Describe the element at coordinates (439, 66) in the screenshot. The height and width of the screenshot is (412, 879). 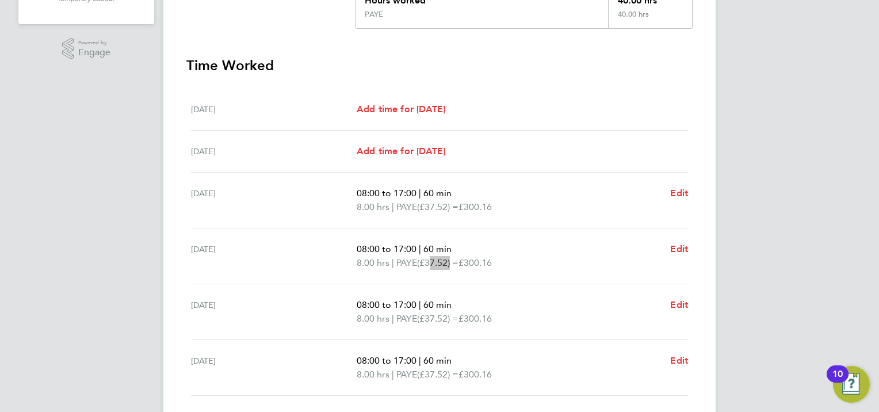
I see `h3: Time Worked` at that location.